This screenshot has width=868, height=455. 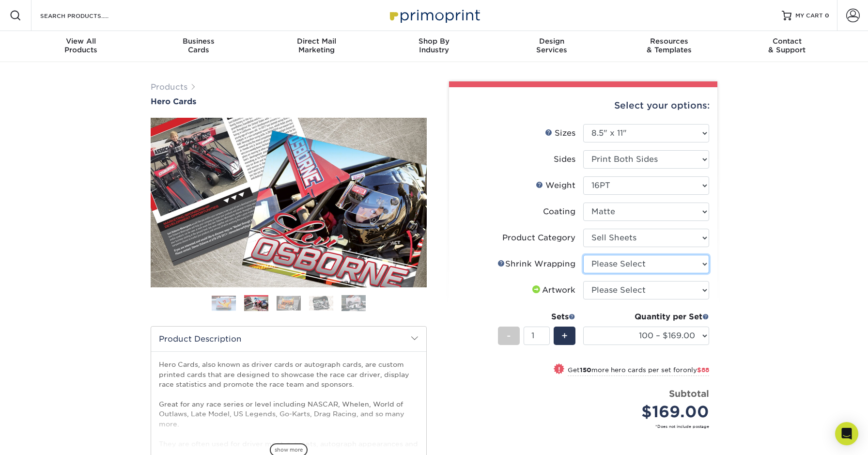 I want to click on span: View All, so click(x=81, y=41).